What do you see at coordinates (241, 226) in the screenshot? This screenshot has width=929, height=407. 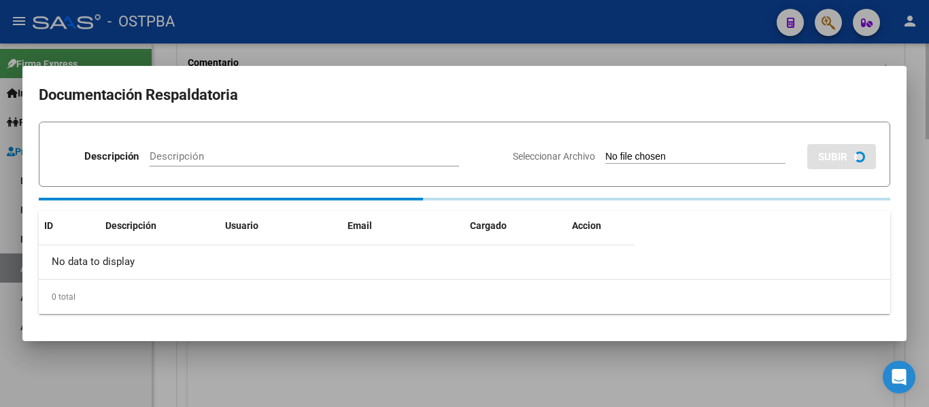 I see `span: Usuario` at bounding box center [241, 226].